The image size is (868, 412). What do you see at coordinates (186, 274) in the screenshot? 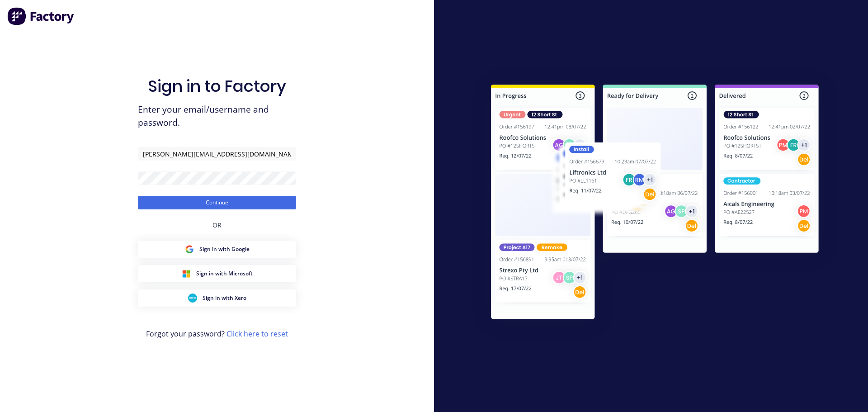
I see `img: Microsoft Sign in` at bounding box center [186, 274].